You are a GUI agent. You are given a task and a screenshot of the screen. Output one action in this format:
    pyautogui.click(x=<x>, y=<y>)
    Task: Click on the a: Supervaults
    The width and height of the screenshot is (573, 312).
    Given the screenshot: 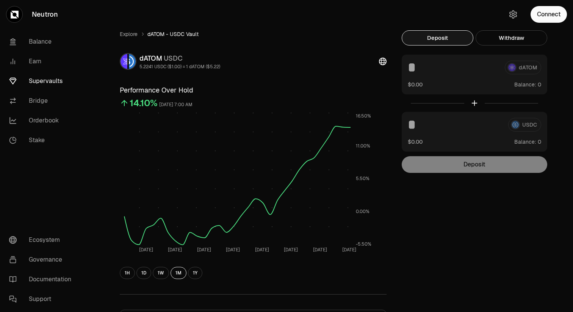 What is the action you would take?
    pyautogui.click(x=42, y=81)
    